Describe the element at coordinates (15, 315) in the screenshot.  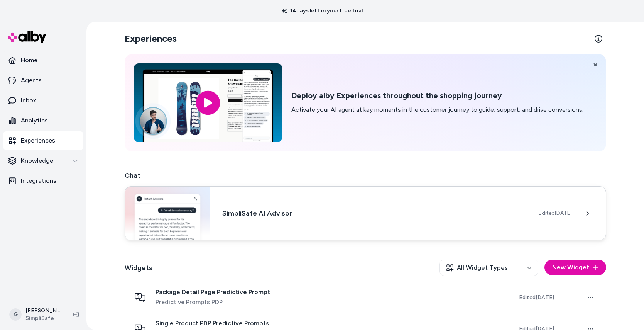
I see `span: G` at that location.